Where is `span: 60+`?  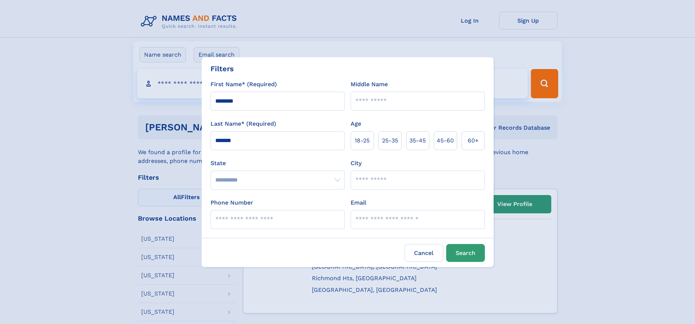 span: 60+ is located at coordinates (473, 141).